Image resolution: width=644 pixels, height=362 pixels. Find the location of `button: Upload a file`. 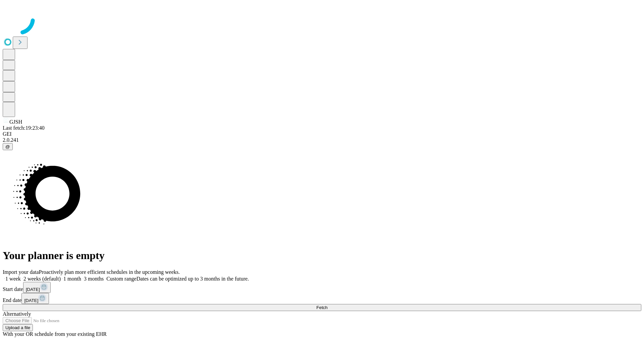

button: Upload a file is located at coordinates (18, 328).